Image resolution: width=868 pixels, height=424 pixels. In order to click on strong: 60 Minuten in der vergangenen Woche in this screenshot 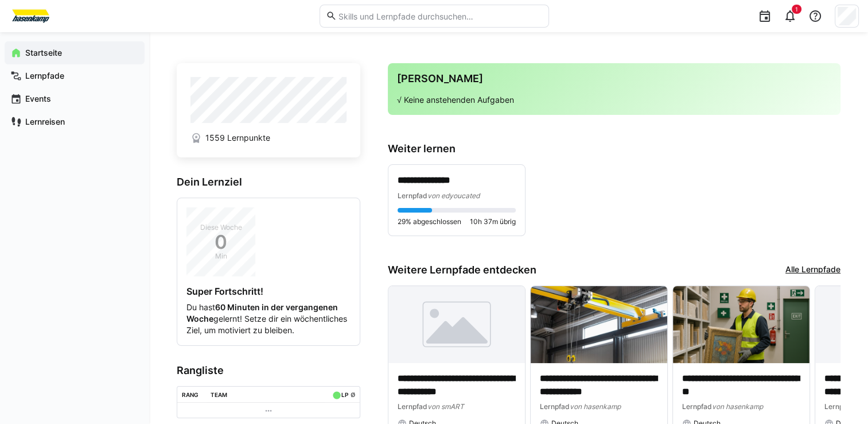, I will do `click(262, 312)`.